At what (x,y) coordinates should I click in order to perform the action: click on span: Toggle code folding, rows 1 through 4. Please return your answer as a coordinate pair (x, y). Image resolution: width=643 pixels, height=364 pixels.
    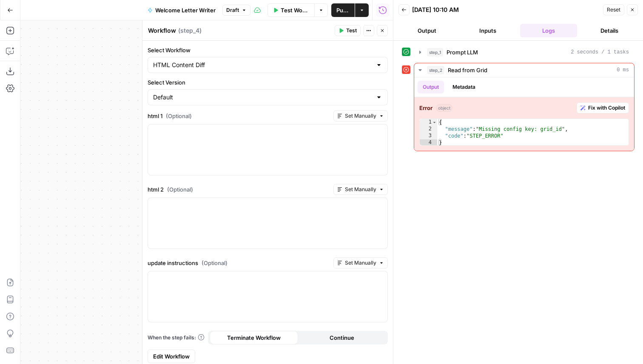
    Looking at the image, I should click on (435, 122).